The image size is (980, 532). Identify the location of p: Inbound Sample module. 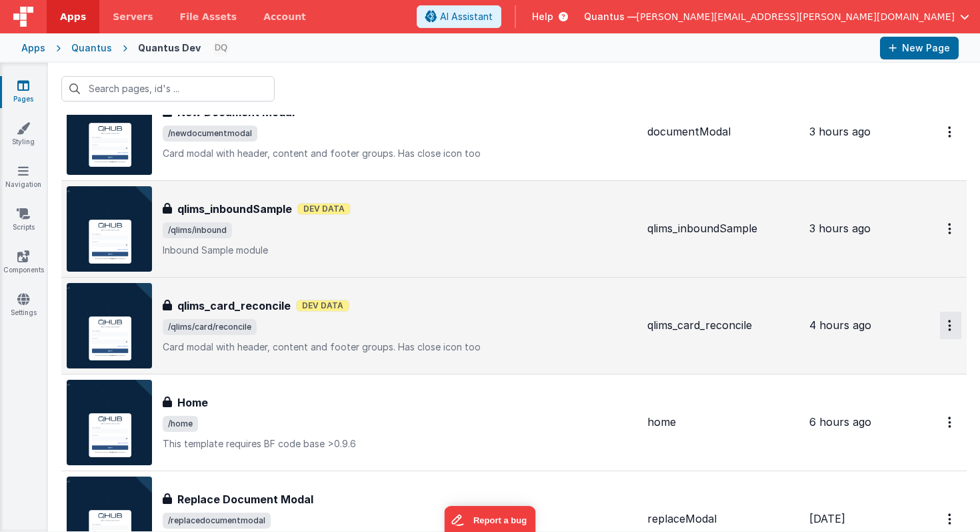
(400, 250).